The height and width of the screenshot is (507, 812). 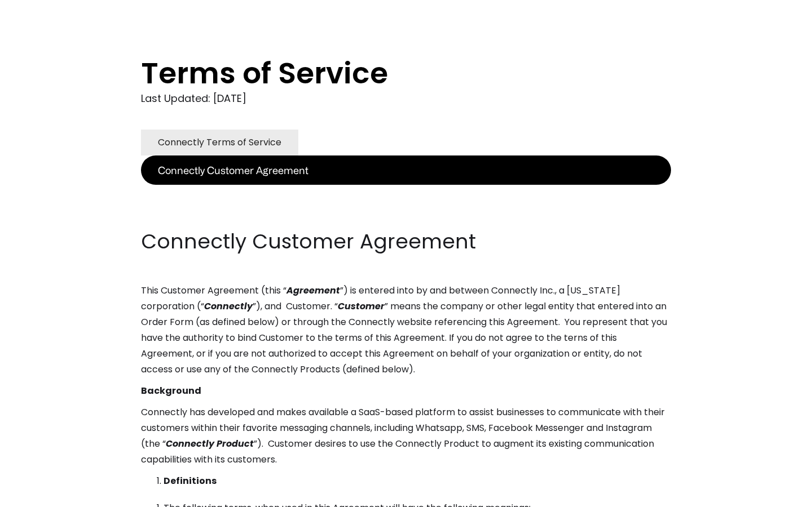 What do you see at coordinates (384, 73) in the screenshot?
I see `h1: Terms of Service` at bounding box center [384, 73].